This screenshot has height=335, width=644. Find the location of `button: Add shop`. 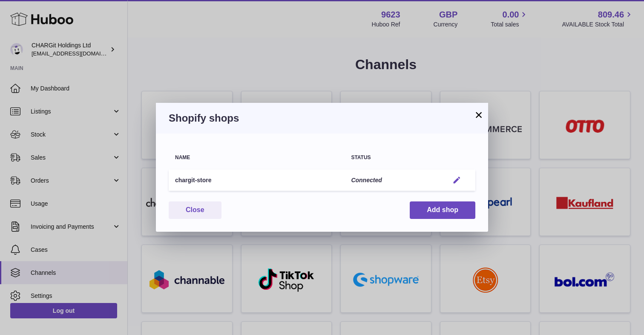

button: Add shop is located at coordinates (443, 210).